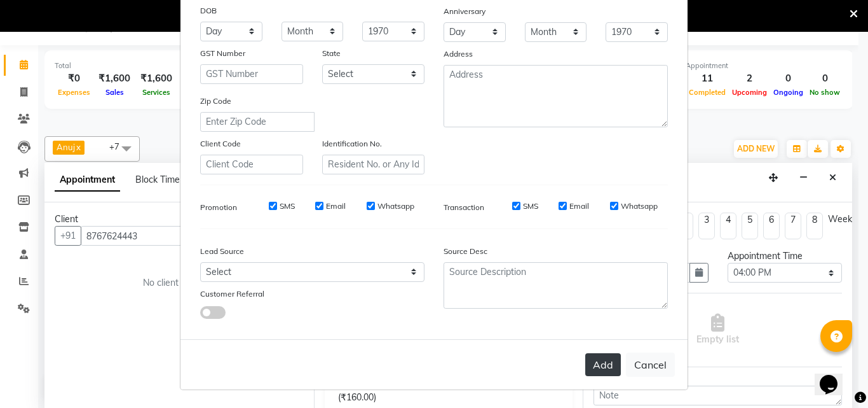 The width and height of the screenshot is (868, 408). What do you see at coordinates (465, 12) in the screenshot?
I see `label: Anniversary` at bounding box center [465, 12].